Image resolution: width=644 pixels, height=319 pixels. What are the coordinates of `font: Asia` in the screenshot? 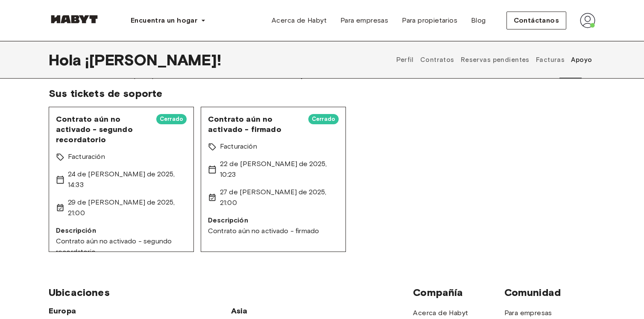 It's located at (239, 311).